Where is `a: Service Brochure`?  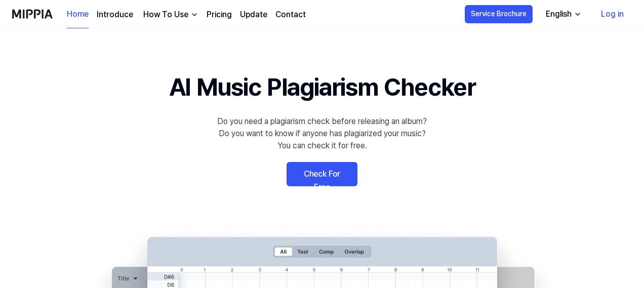 a: Service Brochure is located at coordinates (499, 14).